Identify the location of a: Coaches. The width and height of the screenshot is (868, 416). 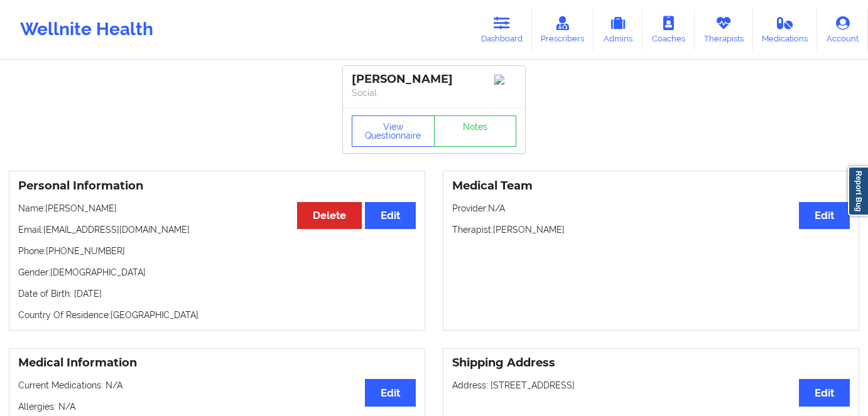
(668, 30).